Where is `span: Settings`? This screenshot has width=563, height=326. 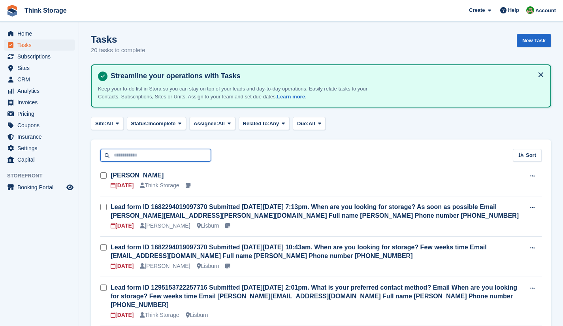 span: Settings is located at coordinates (41, 148).